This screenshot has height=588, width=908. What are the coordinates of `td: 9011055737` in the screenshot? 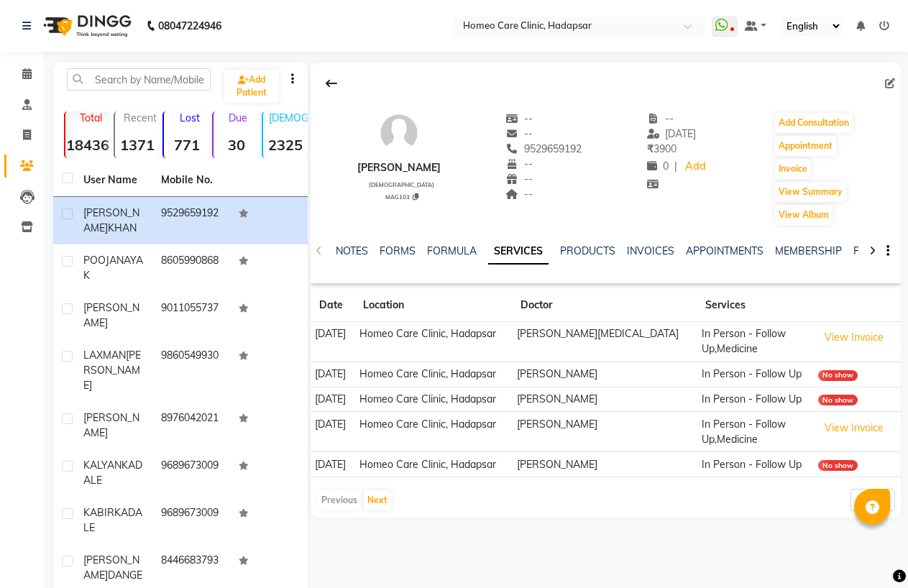 It's located at (191, 315).